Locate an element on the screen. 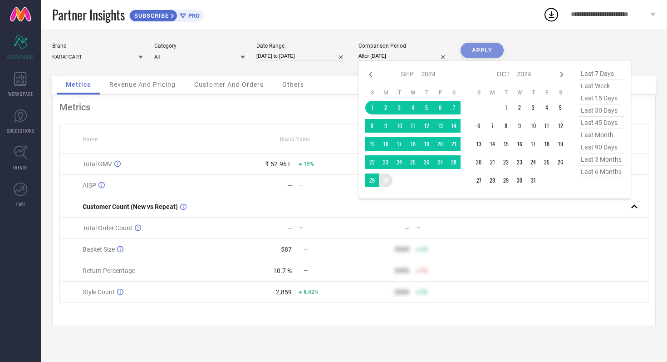 The height and width of the screenshot is (362, 667). div: ₹ 52.96 L is located at coordinates (278, 164).